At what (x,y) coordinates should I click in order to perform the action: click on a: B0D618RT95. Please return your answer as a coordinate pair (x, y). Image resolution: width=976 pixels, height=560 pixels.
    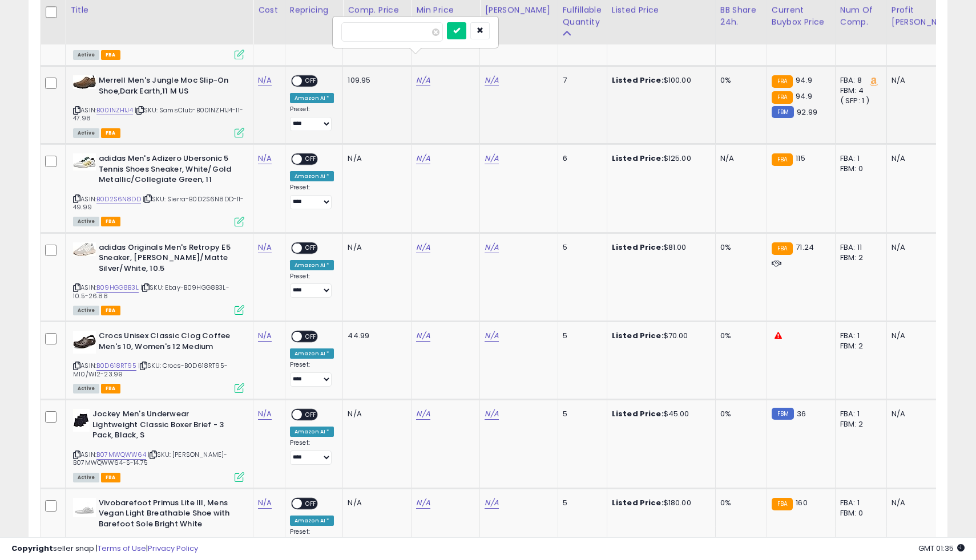
    Looking at the image, I should click on (117, 365).